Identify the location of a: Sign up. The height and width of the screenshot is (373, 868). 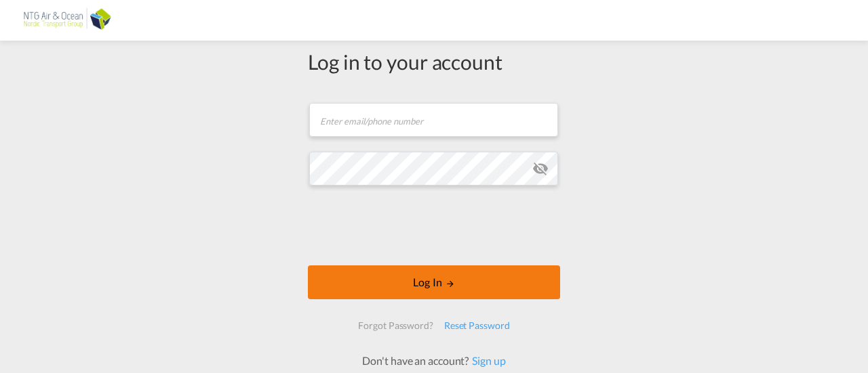
(487, 360).